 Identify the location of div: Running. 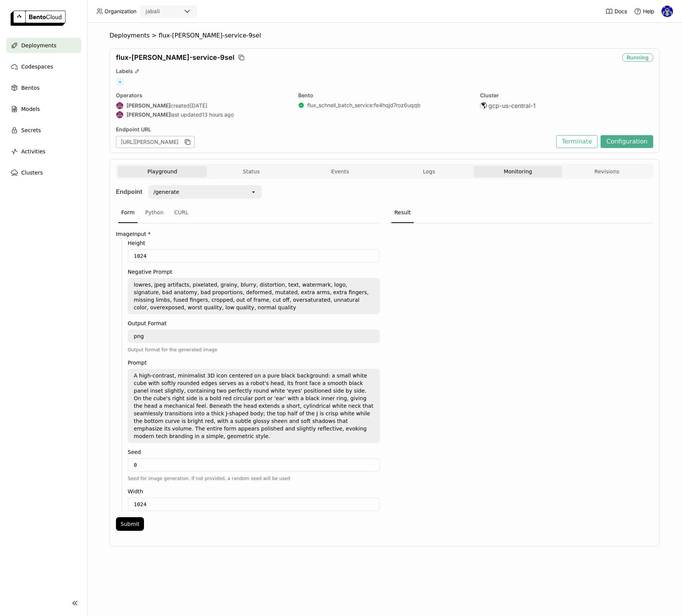
(637, 58).